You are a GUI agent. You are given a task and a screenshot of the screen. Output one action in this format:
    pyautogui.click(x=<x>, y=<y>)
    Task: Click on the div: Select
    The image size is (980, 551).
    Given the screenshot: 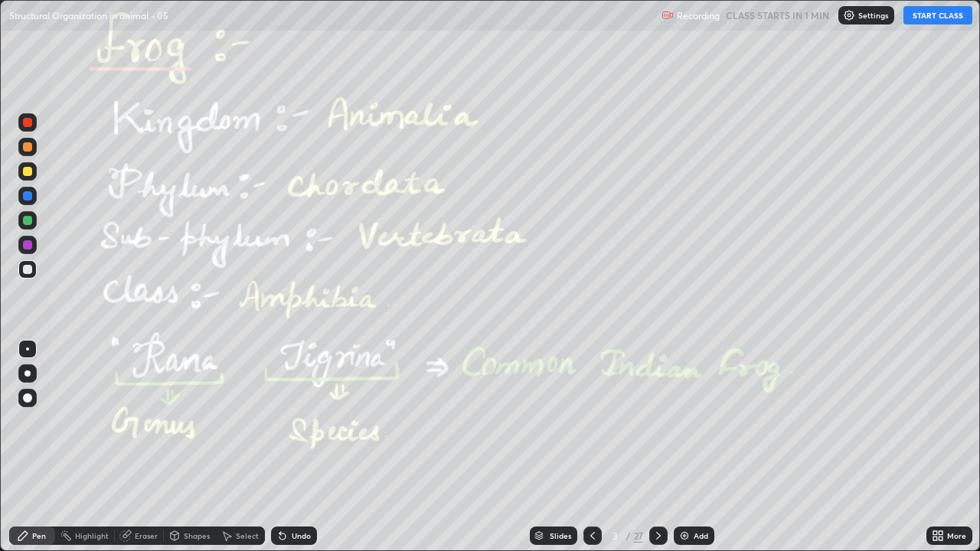 What is the action you would take?
    pyautogui.click(x=248, y=536)
    